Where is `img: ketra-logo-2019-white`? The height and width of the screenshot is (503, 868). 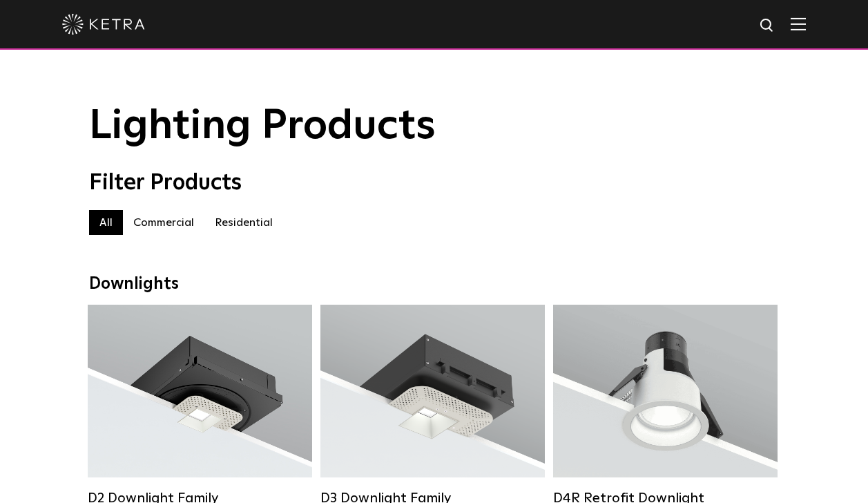
img: ketra-logo-2019-white is located at coordinates (104, 24).